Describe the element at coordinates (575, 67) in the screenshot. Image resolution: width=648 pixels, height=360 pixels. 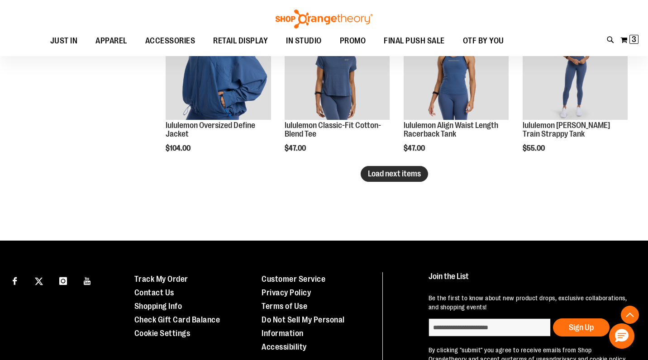
I see `a: lululemon Wunder Train Strappy TankNEW` at that location.